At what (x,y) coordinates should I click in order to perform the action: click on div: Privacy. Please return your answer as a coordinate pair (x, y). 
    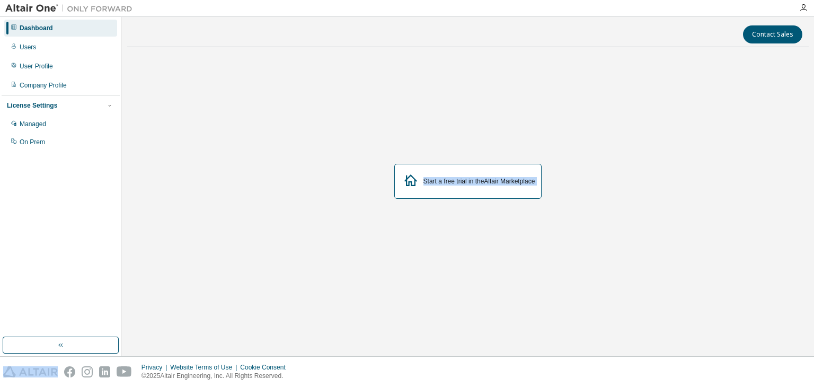
    Looking at the image, I should click on (156, 367).